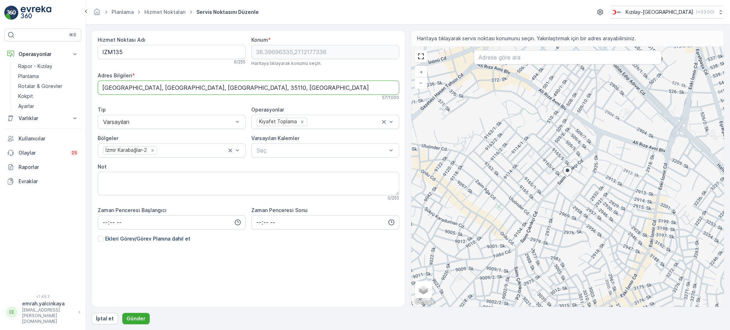 This screenshot has width=730, height=330. Describe the element at coordinates (421, 72) in the screenshot. I see `a: Yakınlaştır` at that location.